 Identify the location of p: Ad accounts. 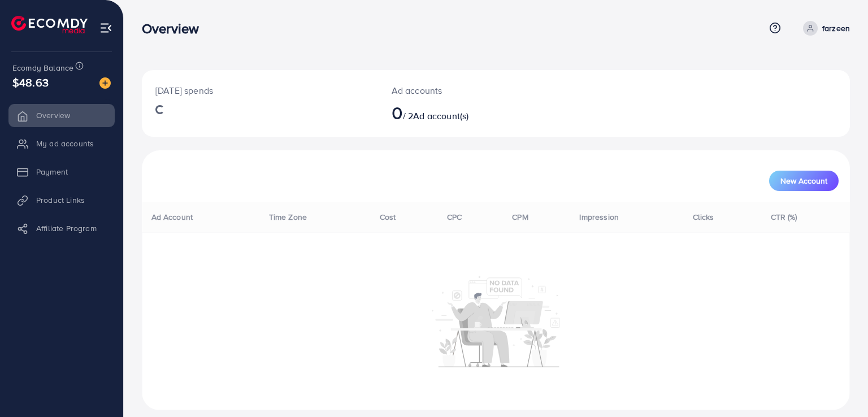
(466, 90).